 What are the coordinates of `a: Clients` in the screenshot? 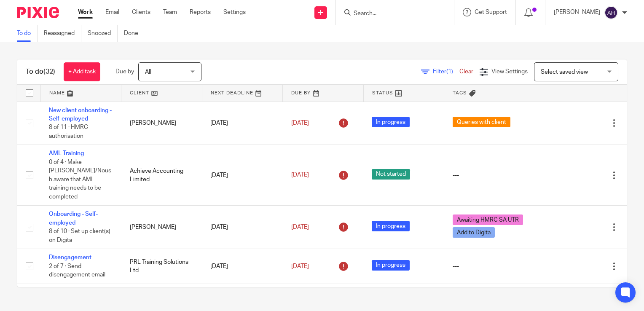 It's located at (141, 12).